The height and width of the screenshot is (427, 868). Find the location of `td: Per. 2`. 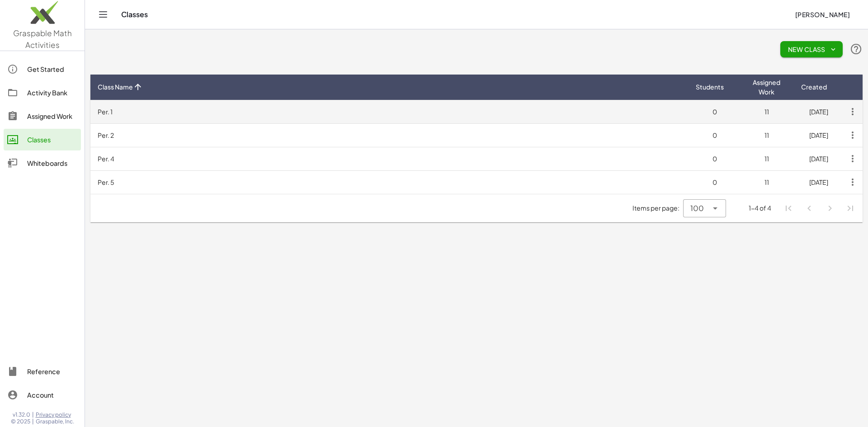

td: Per. 2 is located at coordinates (389, 135).